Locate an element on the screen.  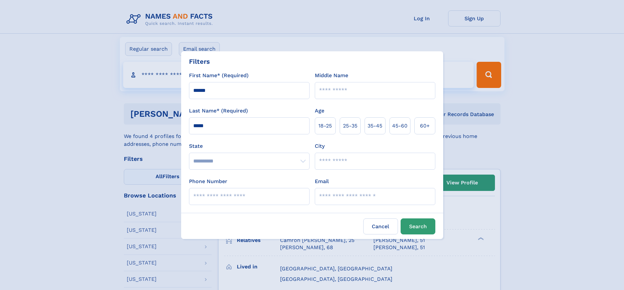
span: 18‑25 is located at coordinates (325, 126).